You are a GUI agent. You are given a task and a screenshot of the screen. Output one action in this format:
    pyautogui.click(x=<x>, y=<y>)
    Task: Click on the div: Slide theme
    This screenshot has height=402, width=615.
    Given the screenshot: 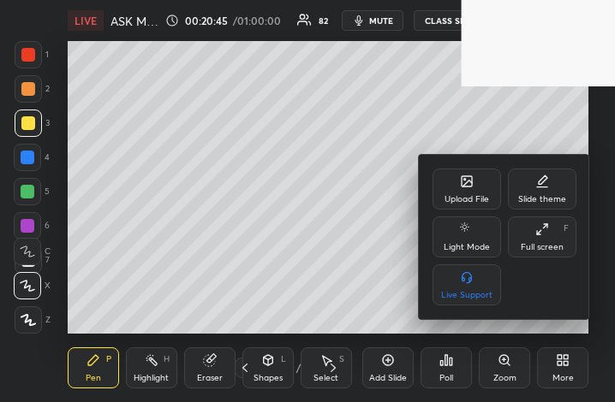 What is the action you would take?
    pyautogui.click(x=542, y=199)
    